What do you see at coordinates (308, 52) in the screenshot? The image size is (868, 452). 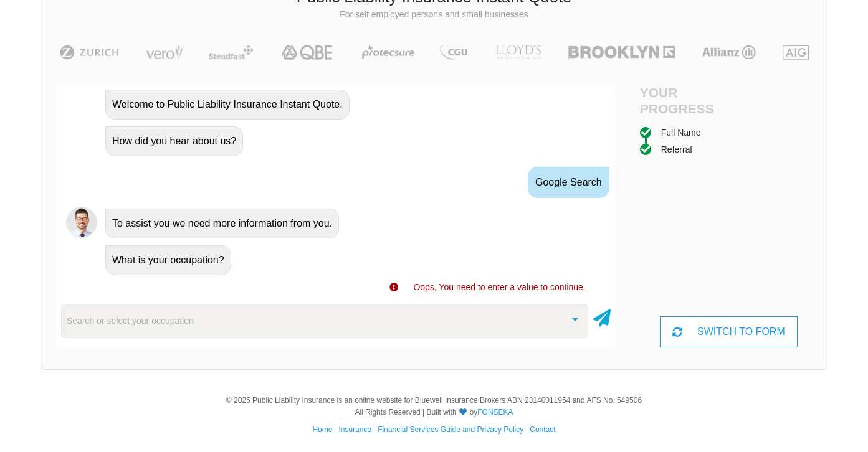 I see `img: QBE | Public Liability Insurance` at bounding box center [308, 52].